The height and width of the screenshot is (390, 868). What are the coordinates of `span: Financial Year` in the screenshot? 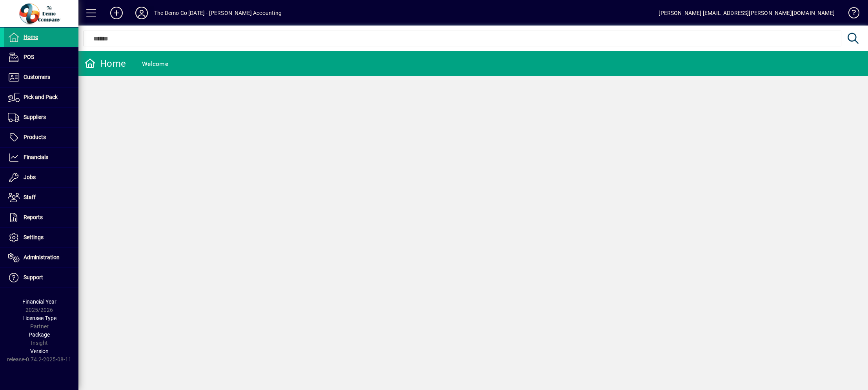 It's located at (39, 301).